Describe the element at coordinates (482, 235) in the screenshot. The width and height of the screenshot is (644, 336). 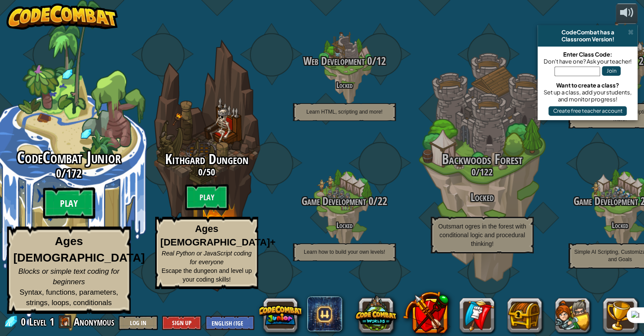
I see `span: Outsmart ogres in the forest with conditional logic and procedural thinking!` at that location.